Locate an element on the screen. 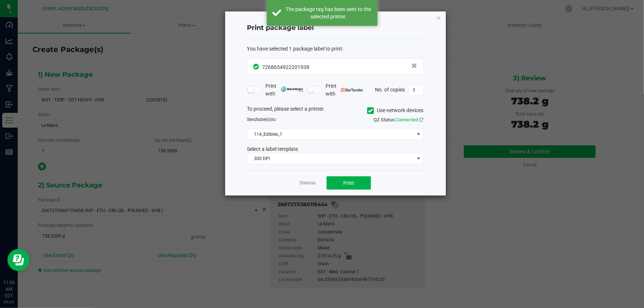 This screenshot has width=644, height=308. span: In Sync is located at coordinates (257, 66).